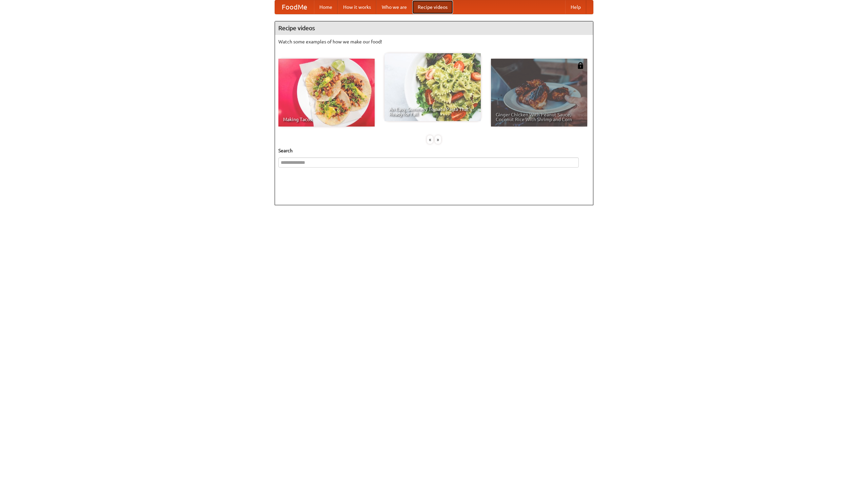  I want to click on a: An Easy, Summery Tomato Pasta That's Ready for Fall, so click(433, 87).